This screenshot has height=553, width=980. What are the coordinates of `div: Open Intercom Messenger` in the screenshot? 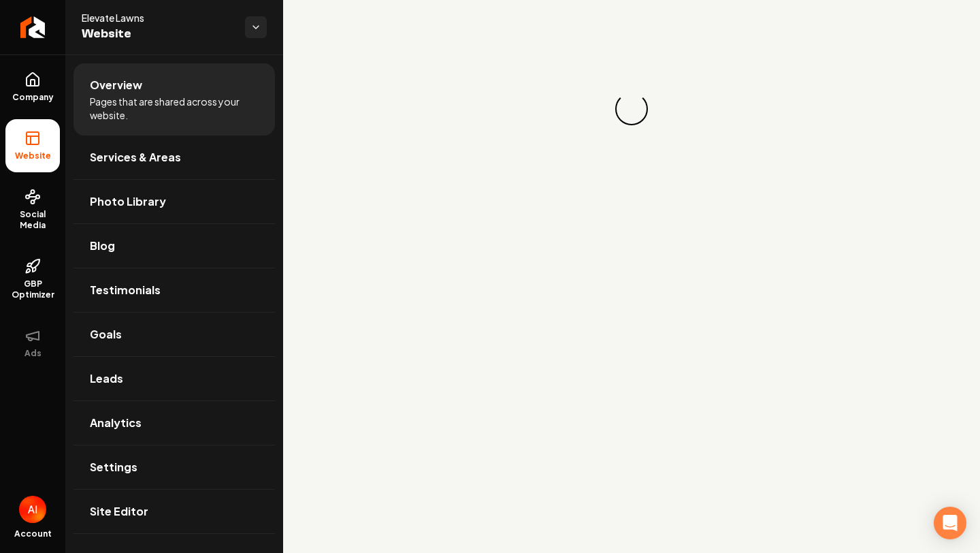 It's located at (950, 523).